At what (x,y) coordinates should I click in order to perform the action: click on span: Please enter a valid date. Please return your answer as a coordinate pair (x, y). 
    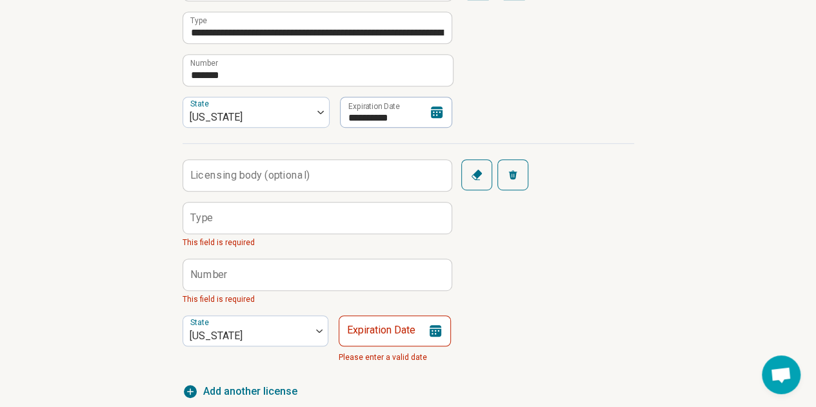
    Looking at the image, I should click on (395, 358).